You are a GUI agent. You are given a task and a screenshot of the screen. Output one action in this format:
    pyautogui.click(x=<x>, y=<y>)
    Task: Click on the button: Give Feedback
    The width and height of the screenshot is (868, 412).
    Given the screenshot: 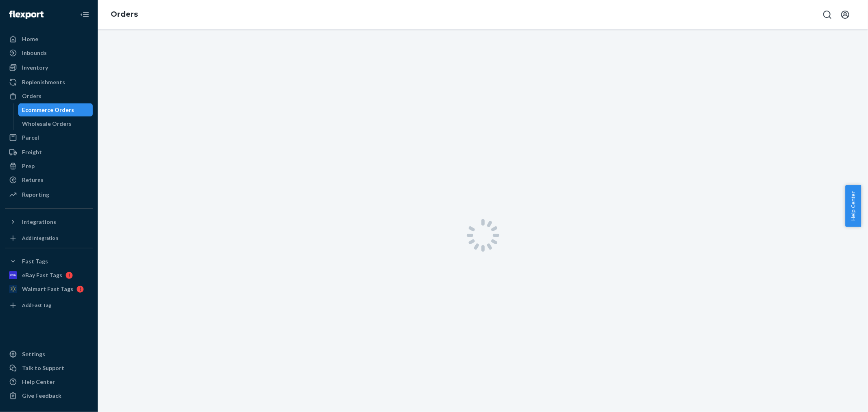 What is the action you would take?
    pyautogui.click(x=49, y=396)
    